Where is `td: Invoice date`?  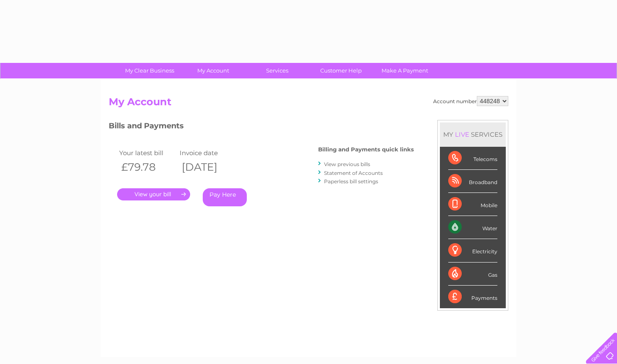 td: Invoice date is located at coordinates (208, 153).